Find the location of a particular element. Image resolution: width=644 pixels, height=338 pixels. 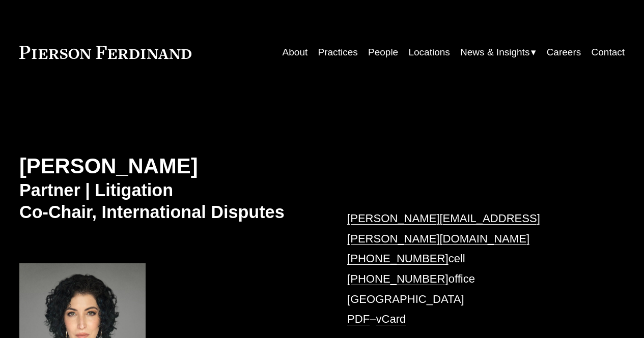

a: PDF is located at coordinates (359, 319).